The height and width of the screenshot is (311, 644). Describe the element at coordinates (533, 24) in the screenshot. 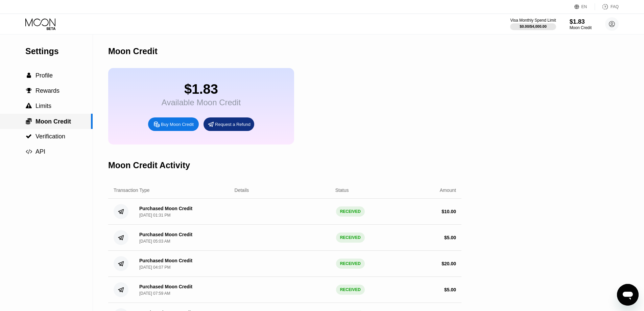

I see `div: Visa Monthly Spend Limit$0.00/$4,000.00` at that location.